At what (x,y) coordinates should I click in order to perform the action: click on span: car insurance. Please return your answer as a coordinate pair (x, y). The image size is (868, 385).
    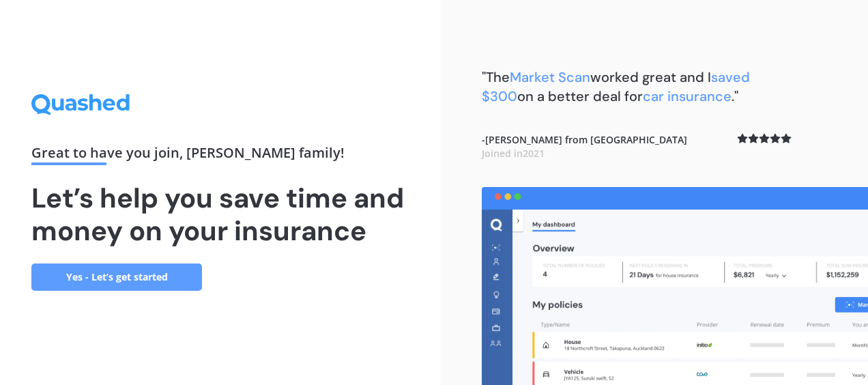
    Looking at the image, I should click on (687, 96).